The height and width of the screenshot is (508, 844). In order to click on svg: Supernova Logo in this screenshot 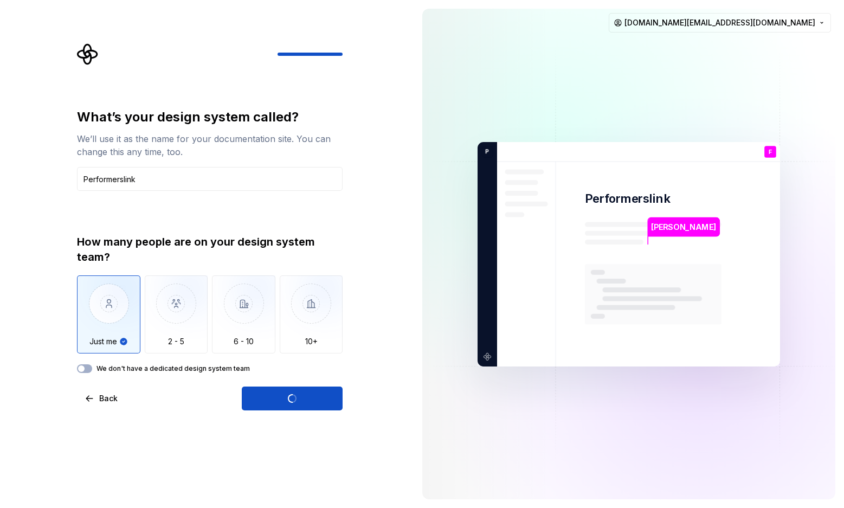, I will do `click(88, 54)`.